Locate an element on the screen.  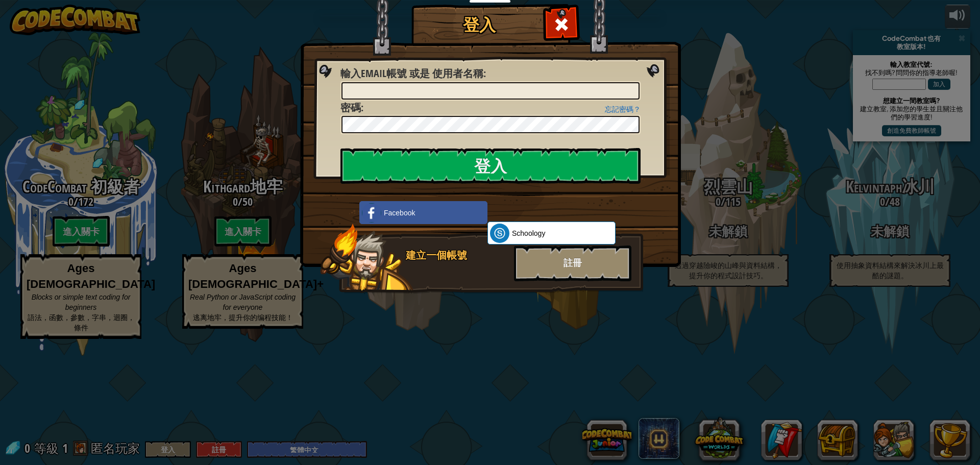
a: 忘記密碼？ is located at coordinates (622, 109).